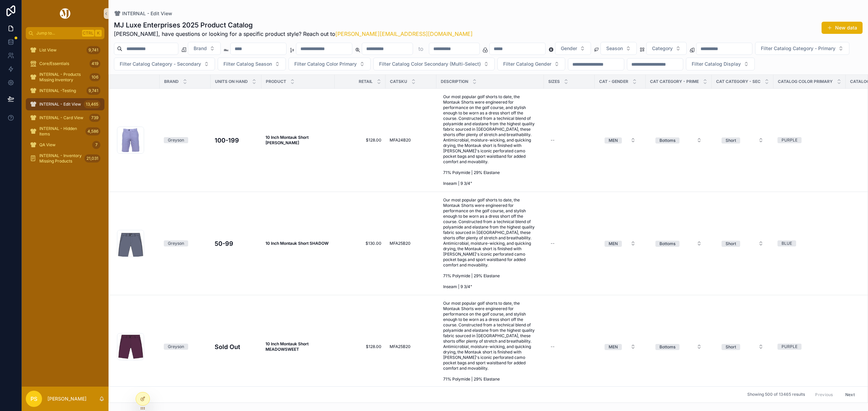  Describe the element at coordinates (60, 159) in the screenshot. I see `span: INTERNAL - Inventory Missing Products` at that location.